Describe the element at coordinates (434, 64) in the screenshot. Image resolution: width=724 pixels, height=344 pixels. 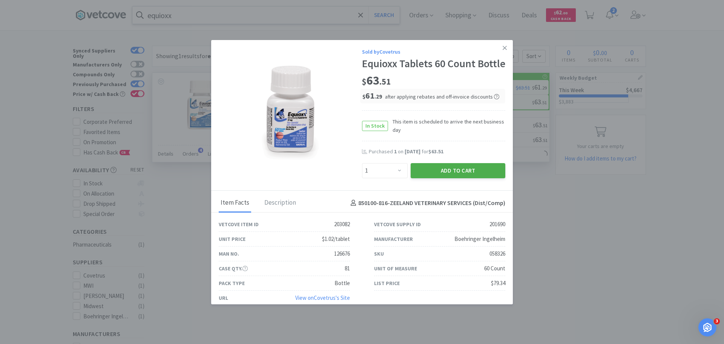
I see `div: Equioxx Tablets 60 Count Bottle` at that location.